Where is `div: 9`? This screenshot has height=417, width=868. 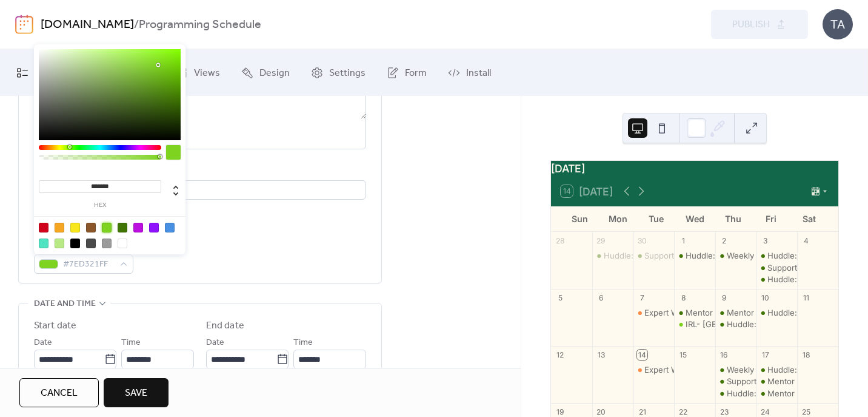 div: 9 is located at coordinates (724, 298).